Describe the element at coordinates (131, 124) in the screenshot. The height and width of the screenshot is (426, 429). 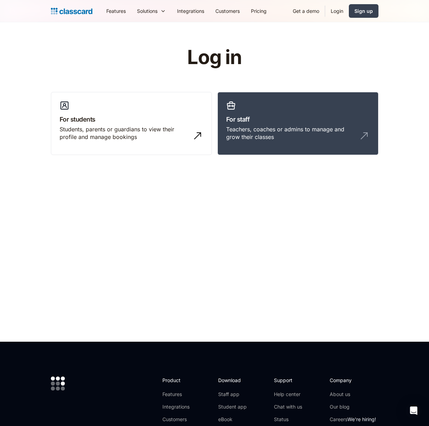
I see `a: For studentsStudents, parents or guardians to view their profile and manage bookings` at that location.